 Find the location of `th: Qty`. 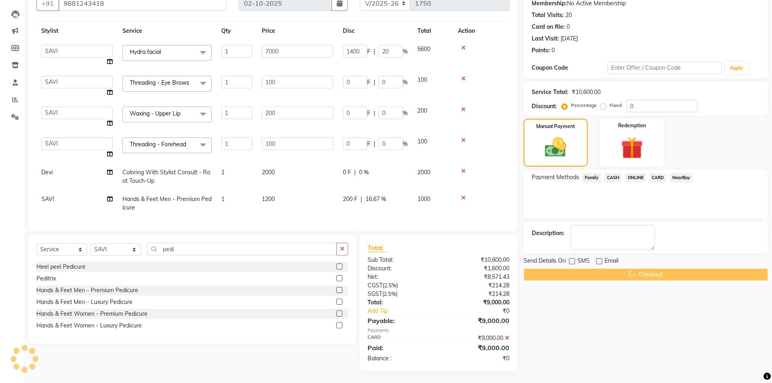

th: Qty is located at coordinates (237, 31).